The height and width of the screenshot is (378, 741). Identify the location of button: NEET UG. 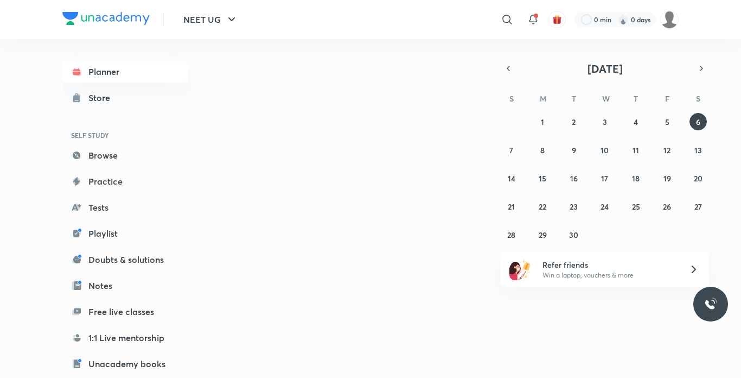
(211, 20).